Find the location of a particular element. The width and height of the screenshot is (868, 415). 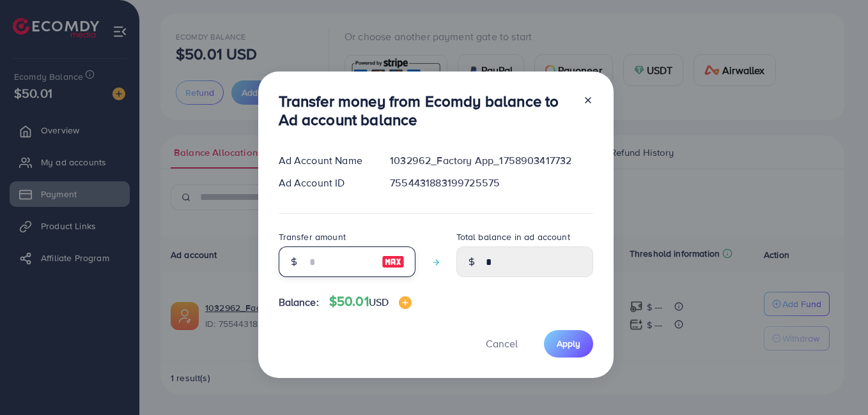

span: Balance: is located at coordinates (298, 302).